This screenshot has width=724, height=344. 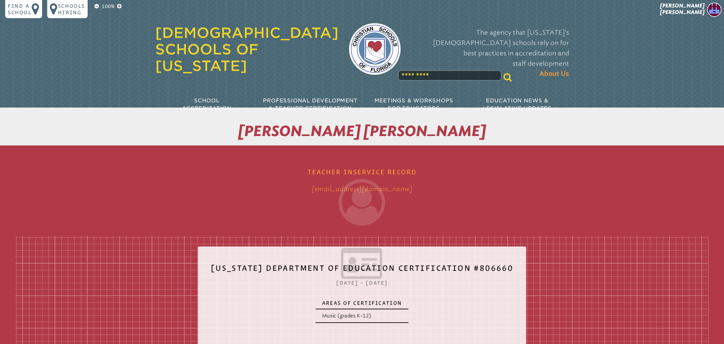 I want to click on span: Professional Development & Teacher Certification, so click(x=310, y=104).